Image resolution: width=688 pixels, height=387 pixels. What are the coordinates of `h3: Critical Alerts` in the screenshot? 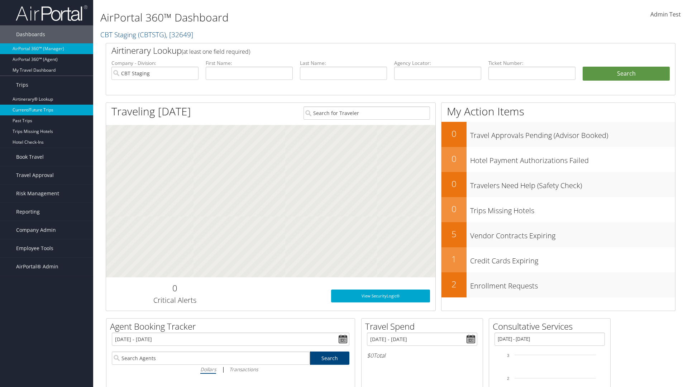 It's located at (174, 300).